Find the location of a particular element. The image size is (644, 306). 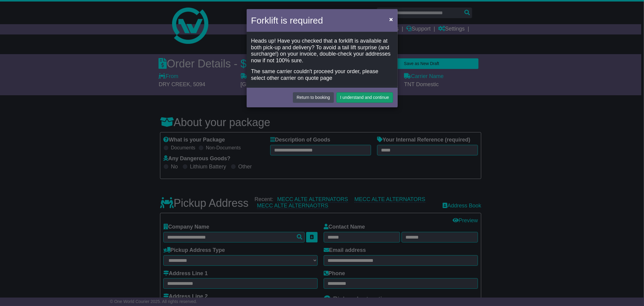

button: Return to booking is located at coordinates (313, 97).